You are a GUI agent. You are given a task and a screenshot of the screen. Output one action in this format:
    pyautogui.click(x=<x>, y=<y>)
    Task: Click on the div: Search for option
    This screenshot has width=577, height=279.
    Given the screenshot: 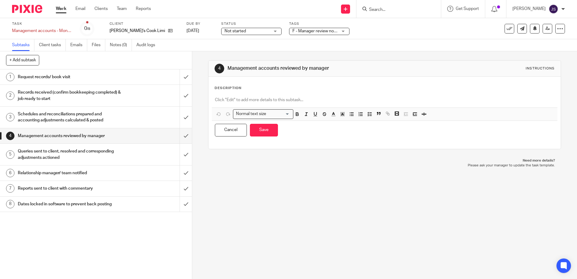 What is the action you would take?
    pyautogui.click(x=263, y=114)
    